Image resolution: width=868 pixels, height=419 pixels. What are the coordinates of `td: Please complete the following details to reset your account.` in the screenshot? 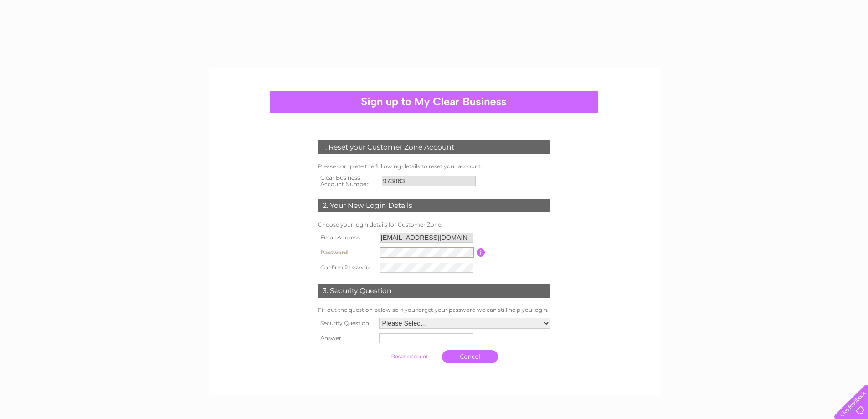 It's located at (434, 167).